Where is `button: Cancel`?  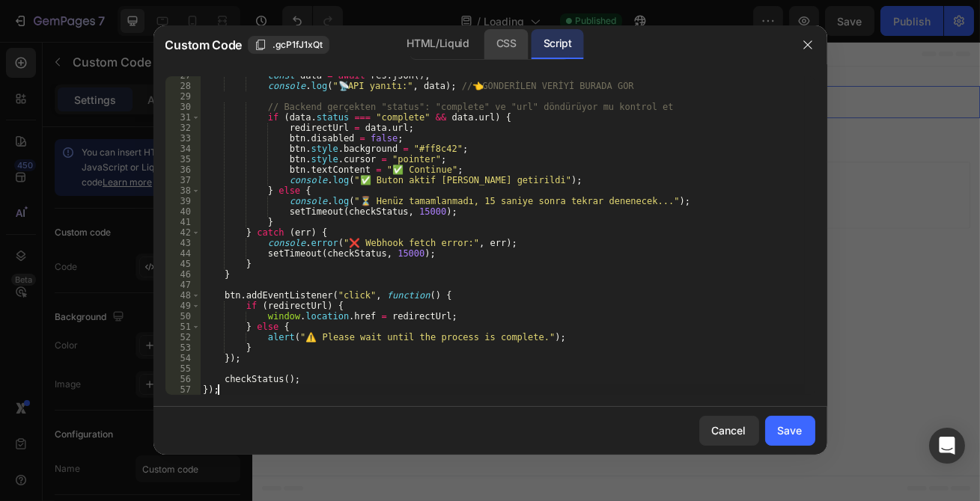
button: Cancel is located at coordinates (729, 431).